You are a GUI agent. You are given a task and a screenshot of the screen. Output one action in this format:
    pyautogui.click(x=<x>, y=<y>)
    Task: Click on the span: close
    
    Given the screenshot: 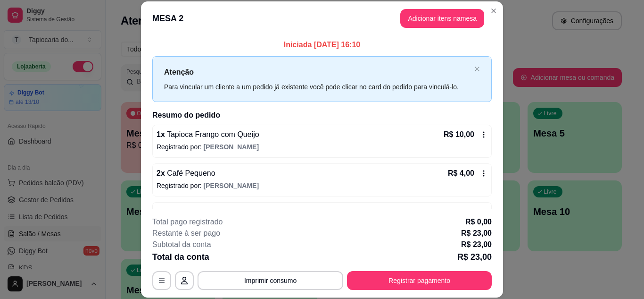 What is the action you would take?
    pyautogui.click(x=477, y=69)
    